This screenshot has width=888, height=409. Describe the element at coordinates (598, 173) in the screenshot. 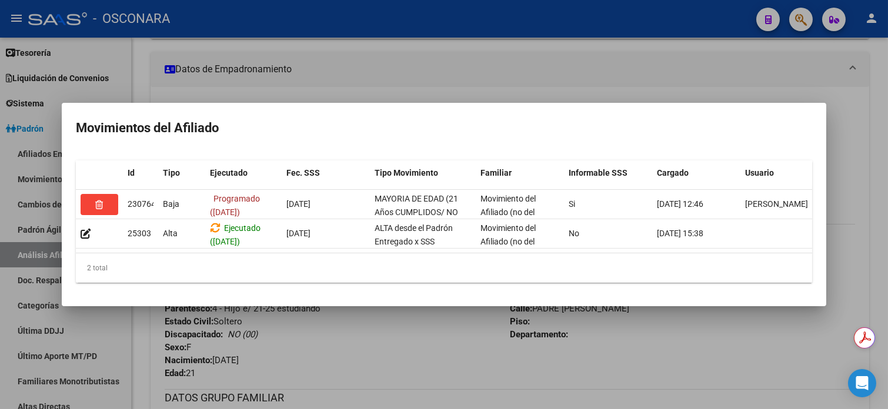

I see `span: Informable SSS` at that location.